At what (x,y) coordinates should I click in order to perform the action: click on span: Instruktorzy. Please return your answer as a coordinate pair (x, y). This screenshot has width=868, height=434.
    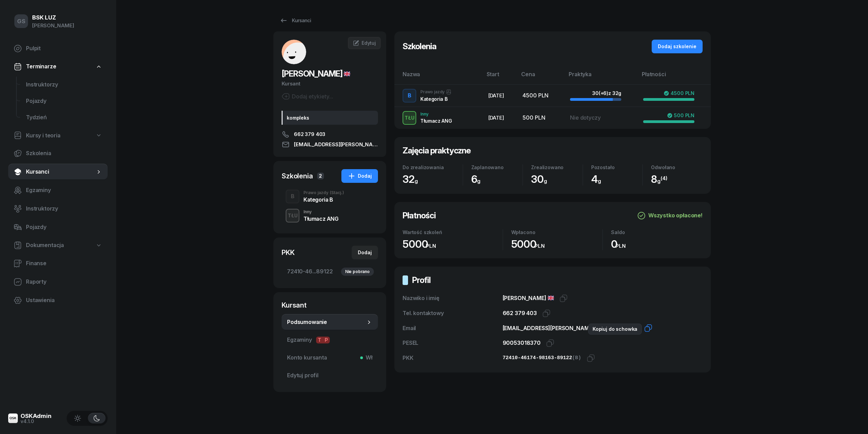
    Looking at the image, I should click on (64, 209).